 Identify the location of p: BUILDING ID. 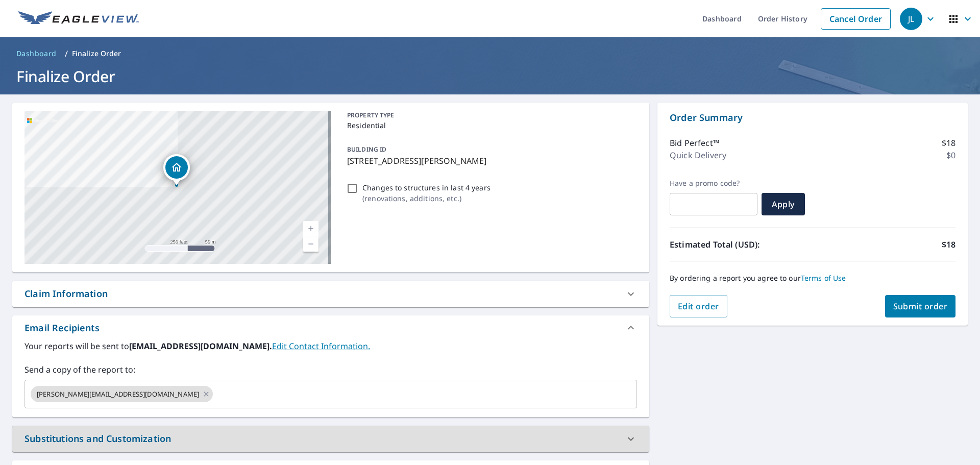
(367, 149).